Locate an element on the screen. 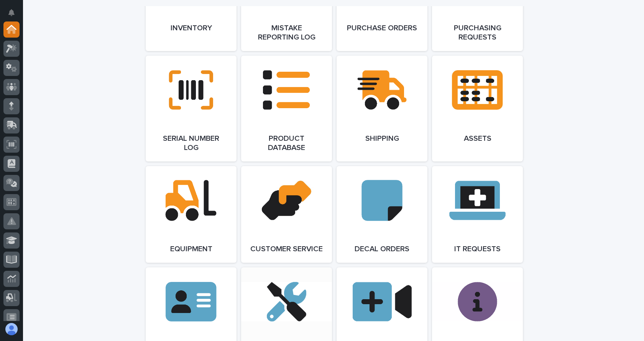 This screenshot has width=644, height=341. a: Serial Number Log is located at coordinates (191, 108).